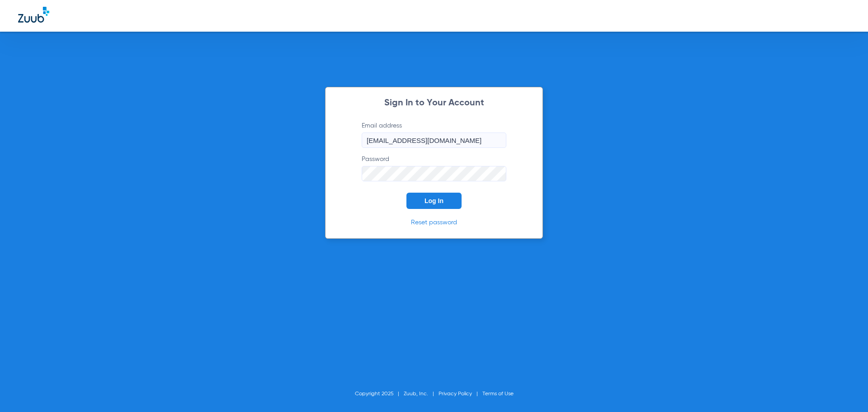  I want to click on label: Password, so click(434, 167).